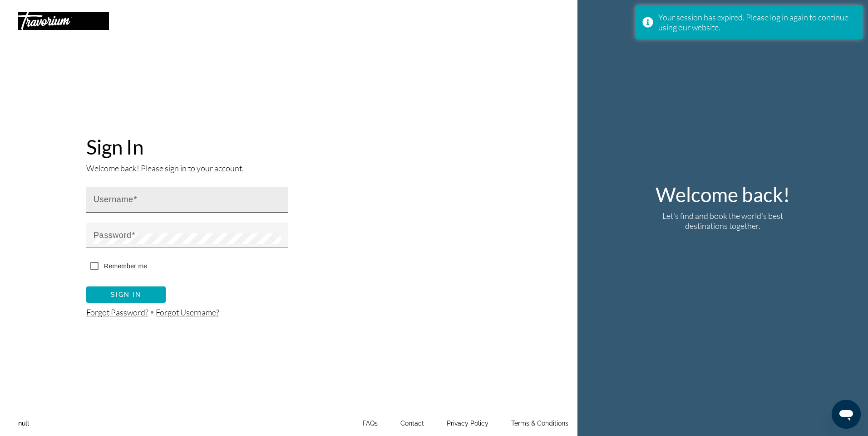  Describe the element at coordinates (126, 266) in the screenshot. I see `span: Remember me` at that location.